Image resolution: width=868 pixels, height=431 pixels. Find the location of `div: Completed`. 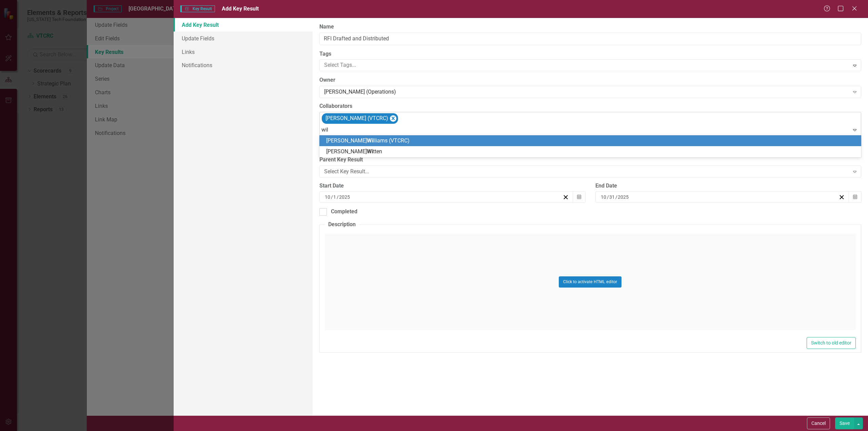

div: Completed is located at coordinates (344, 211).